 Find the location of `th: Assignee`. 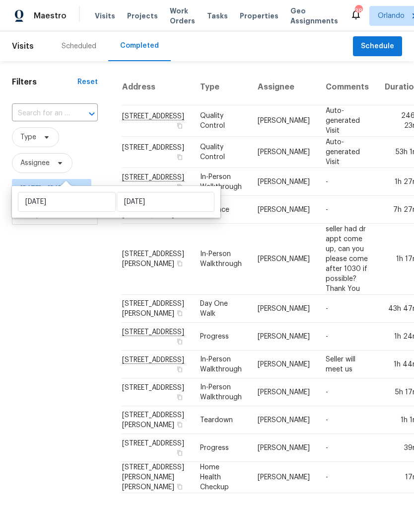

th: Assignee is located at coordinates (284, 87).